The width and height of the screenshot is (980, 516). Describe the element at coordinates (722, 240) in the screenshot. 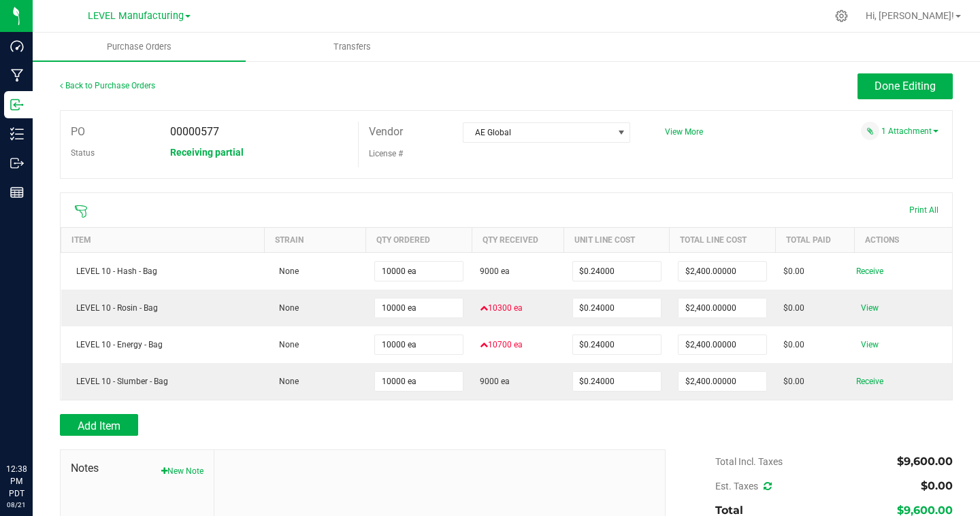

I see `th: Total Line Cost` at that location.